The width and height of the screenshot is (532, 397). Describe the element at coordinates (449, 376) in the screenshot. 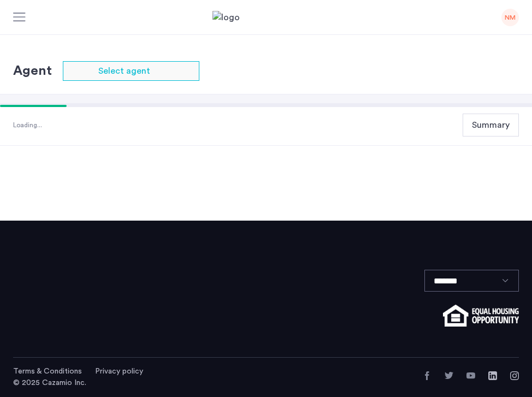

I see `a: Twitter` at that location.